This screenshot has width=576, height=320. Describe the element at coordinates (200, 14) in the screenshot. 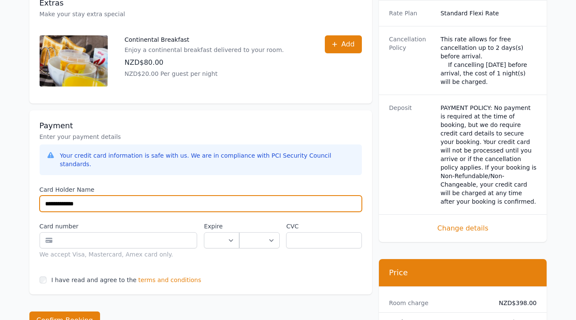

I see `p: Make your stay extra special` at that location.